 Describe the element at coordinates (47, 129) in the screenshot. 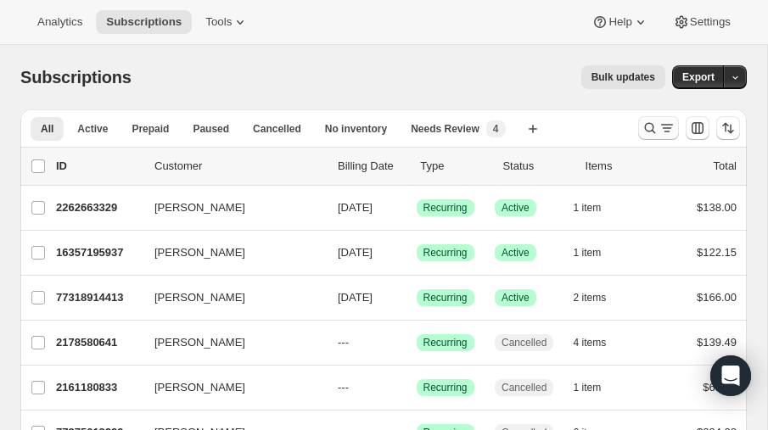

I see `span: All` at that location.